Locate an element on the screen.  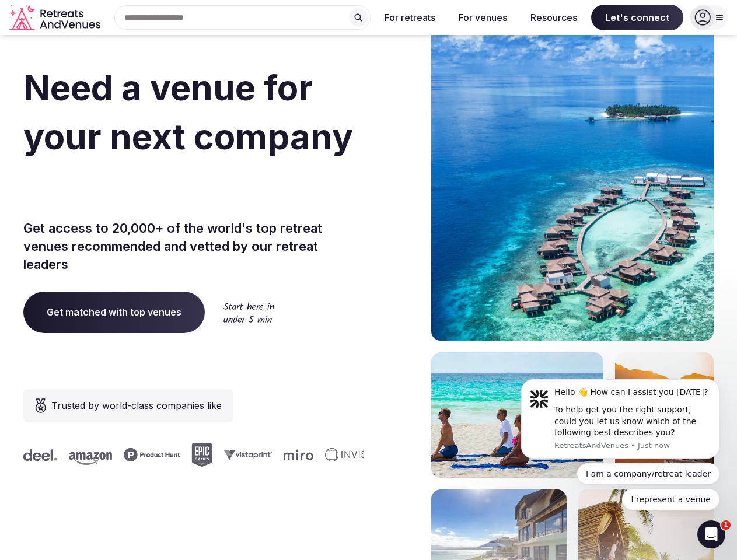
span: 1 is located at coordinates (726, 525).